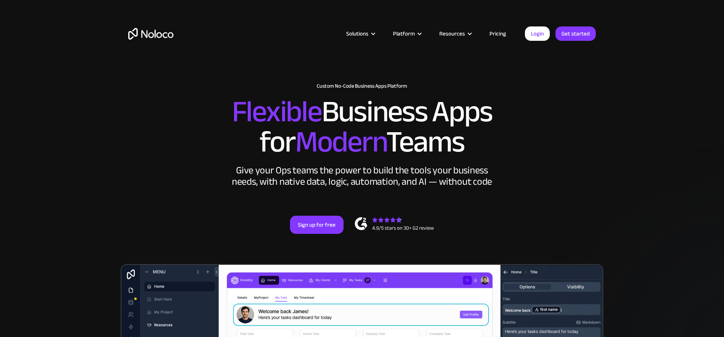 This screenshot has width=724, height=337. Describe the element at coordinates (341, 142) in the screenshot. I see `span: Modern` at that location.